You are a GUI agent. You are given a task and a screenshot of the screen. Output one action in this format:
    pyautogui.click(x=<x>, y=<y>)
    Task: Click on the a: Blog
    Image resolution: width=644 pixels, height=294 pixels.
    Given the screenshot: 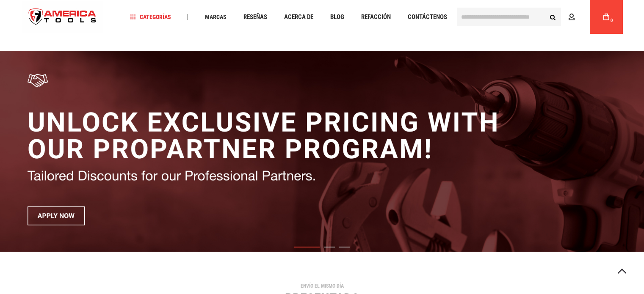 What is the action you would take?
    pyautogui.click(x=337, y=17)
    